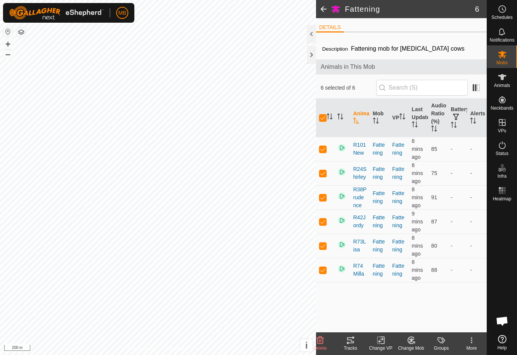 This screenshot has width=517, height=355. Describe the element at coordinates (360, 270) in the screenshot. I see `span: R74Milla` at that location.